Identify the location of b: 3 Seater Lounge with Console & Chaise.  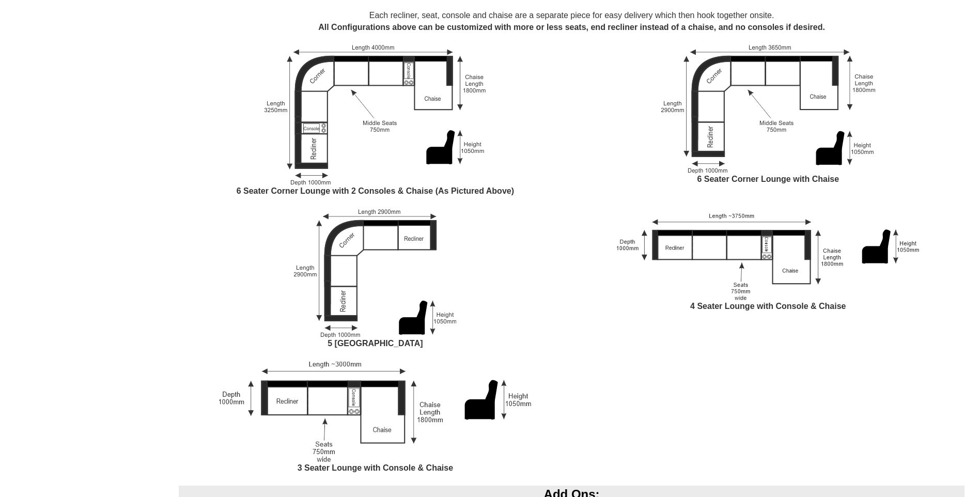
(375, 467).